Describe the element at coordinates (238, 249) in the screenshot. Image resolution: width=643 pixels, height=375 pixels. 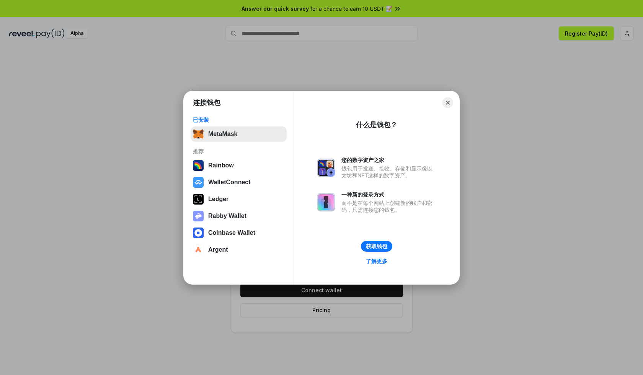
I see `button: Argent` at that location.